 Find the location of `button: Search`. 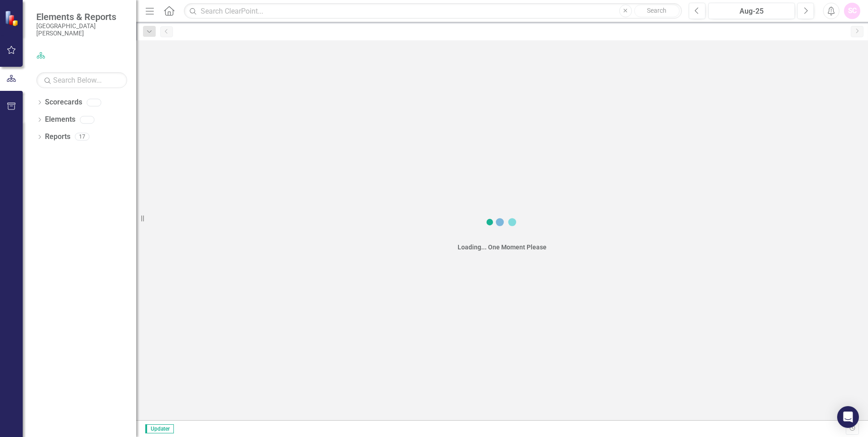

button: Search is located at coordinates (657, 11).